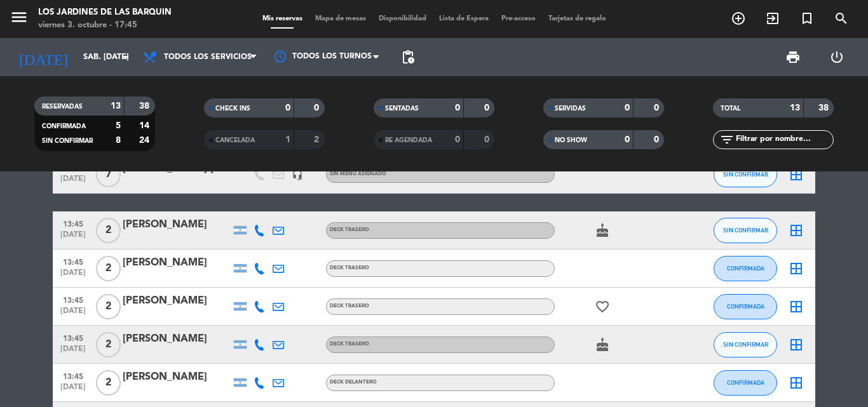 This screenshot has width=868, height=407. Describe the element at coordinates (145, 140) in the screenshot. I see `strong: 24` at that location.